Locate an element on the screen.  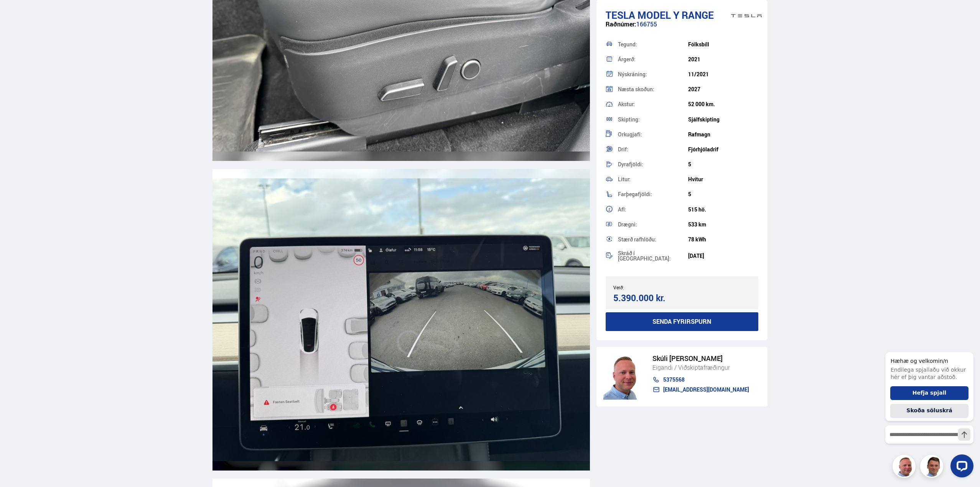
div: Akstur: is located at coordinates (653, 104).